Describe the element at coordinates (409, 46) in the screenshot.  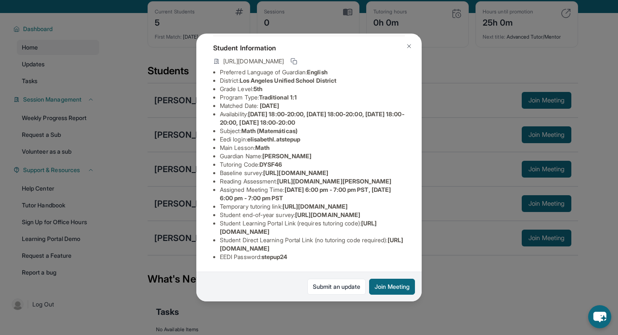
I see `img: Close Icon` at that location.